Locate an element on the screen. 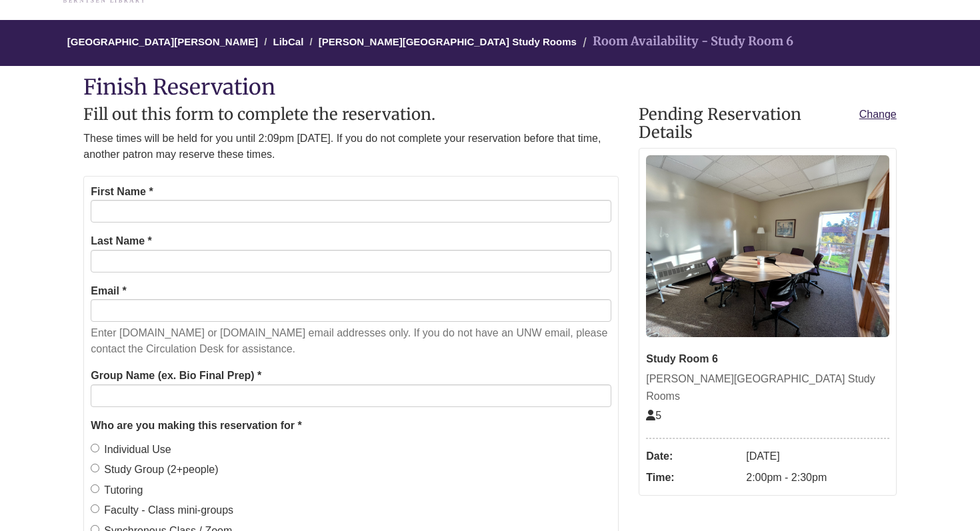  label: Tutoring is located at coordinates (117, 491).